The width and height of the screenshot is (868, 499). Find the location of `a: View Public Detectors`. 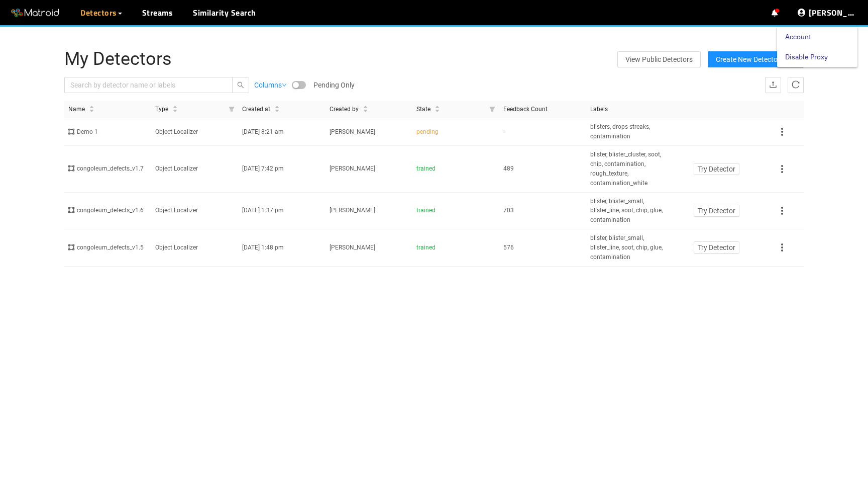

a: View Public Detectors is located at coordinates (659, 59).